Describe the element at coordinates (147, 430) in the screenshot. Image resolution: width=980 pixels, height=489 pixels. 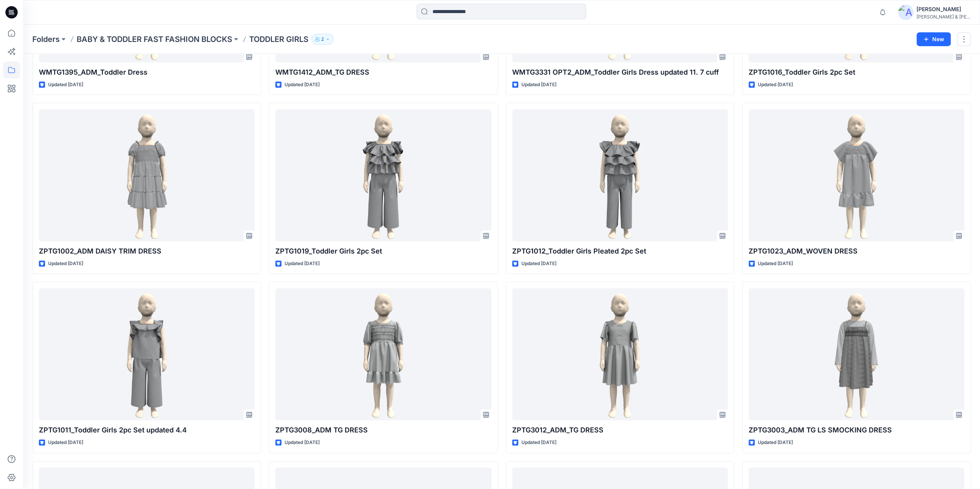
I see `p: ZPTG1011_Toddler Girls 2pc Set updated 4.4` at that location.